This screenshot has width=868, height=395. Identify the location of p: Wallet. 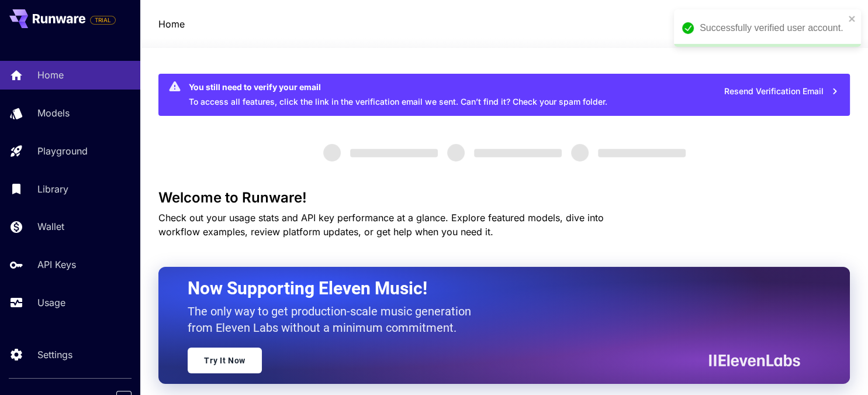
(51, 226).